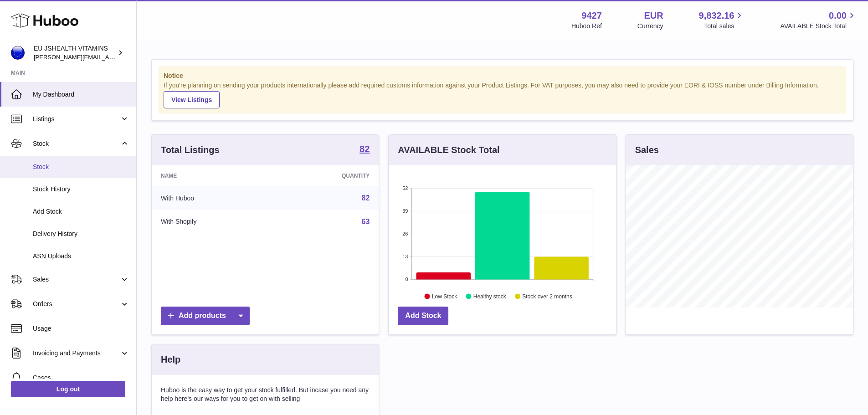 This screenshot has width=868, height=415. I want to click on span: Stock History, so click(81, 189).